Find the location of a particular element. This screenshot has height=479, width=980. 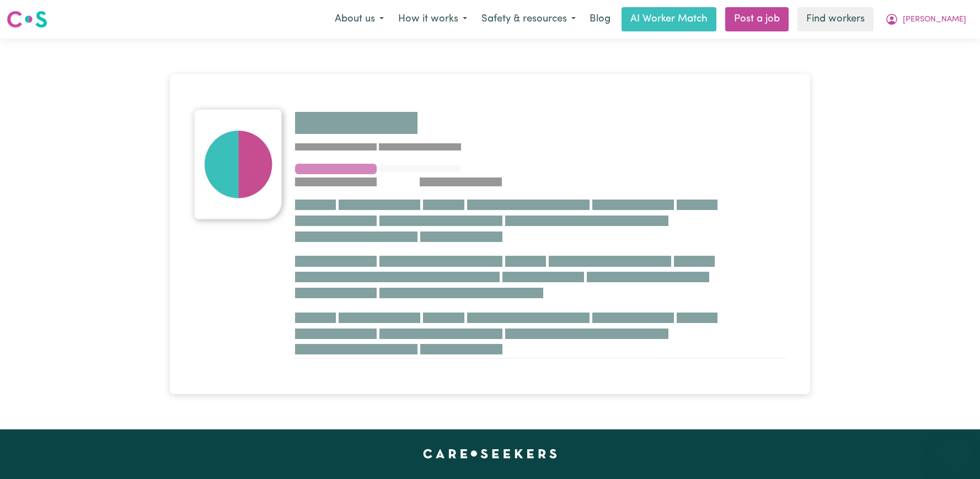

button: About us is located at coordinates (359, 19).